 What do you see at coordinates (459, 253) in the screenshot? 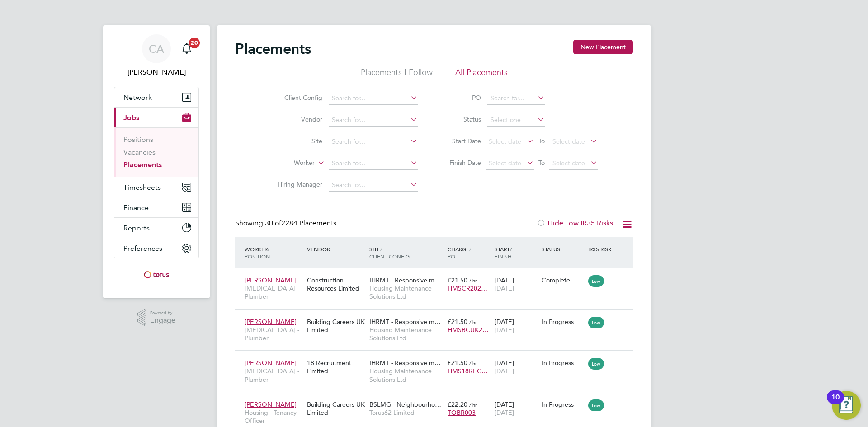
I see `span: / PO` at bounding box center [459, 253].